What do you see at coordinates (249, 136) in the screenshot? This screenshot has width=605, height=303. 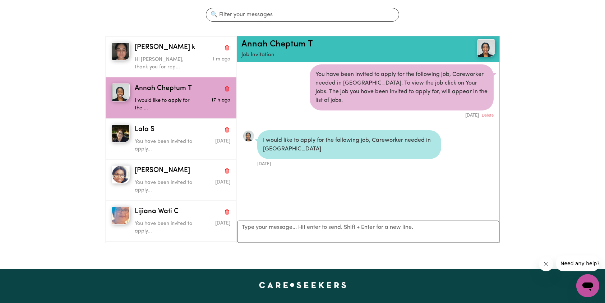 I see `a: View Annah Cheptum T's profile` at bounding box center [249, 136].